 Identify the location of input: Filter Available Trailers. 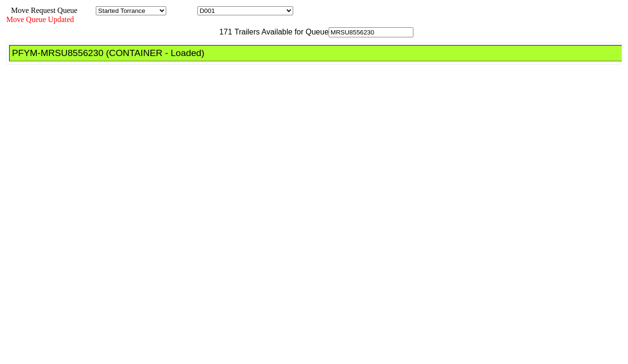
(371, 32).